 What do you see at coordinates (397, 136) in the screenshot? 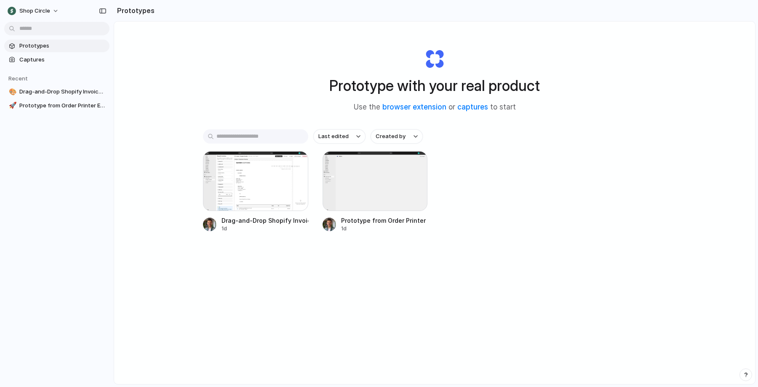
I see `button: Created by` at bounding box center [397, 136].